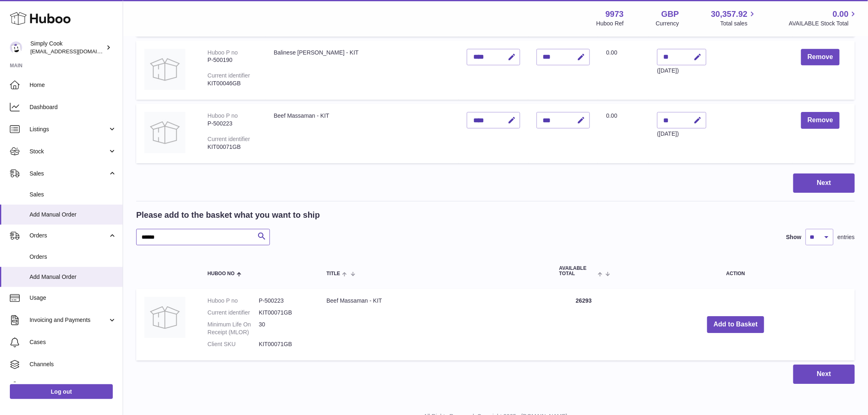 This screenshot has width=868, height=415. What do you see at coordinates (232, 147) in the screenshot?
I see `div: KIT00071GB` at bounding box center [232, 147].